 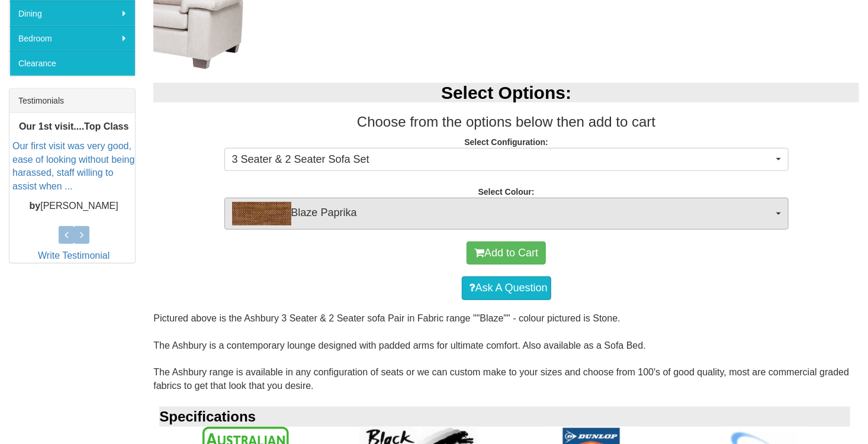 What do you see at coordinates (72, 39) in the screenshot?
I see `a: Bedroom` at bounding box center [72, 39].